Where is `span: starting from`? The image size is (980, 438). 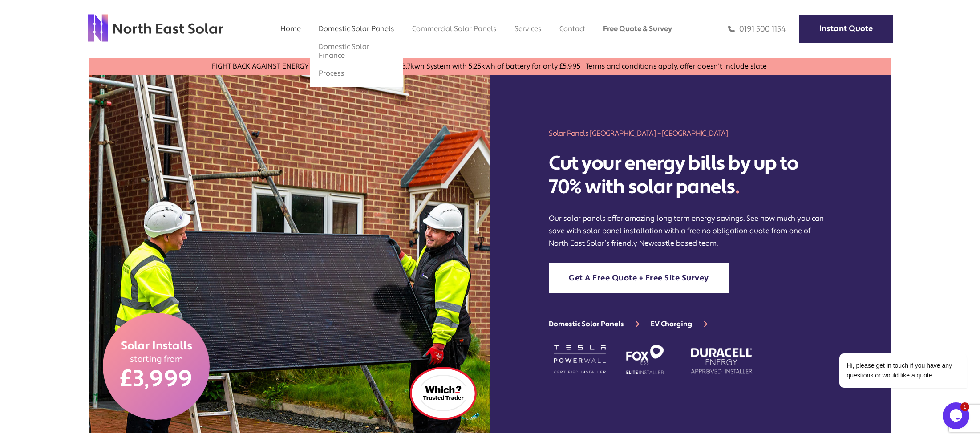
span: starting from is located at coordinates (156, 359).